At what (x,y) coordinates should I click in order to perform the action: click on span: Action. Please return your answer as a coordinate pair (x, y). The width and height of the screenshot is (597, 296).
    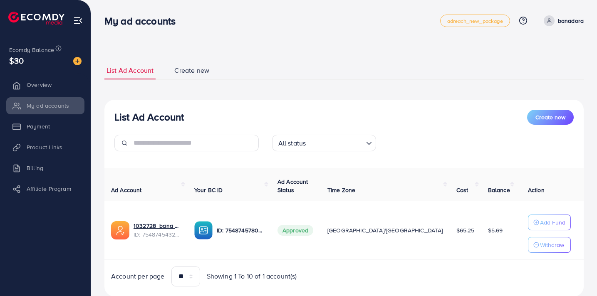
    Looking at the image, I should click on (536, 190).